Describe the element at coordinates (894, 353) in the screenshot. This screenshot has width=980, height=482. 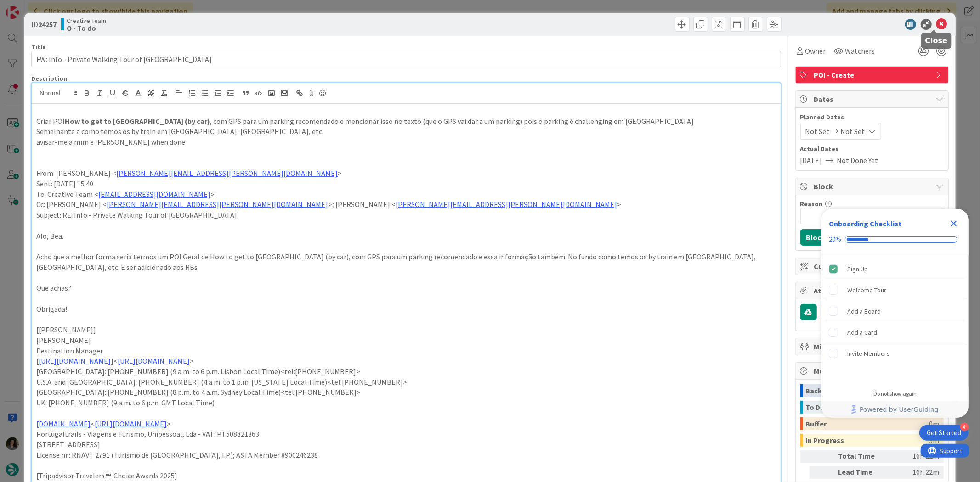
I see `div: Invite Members is incomplete.` at that location.